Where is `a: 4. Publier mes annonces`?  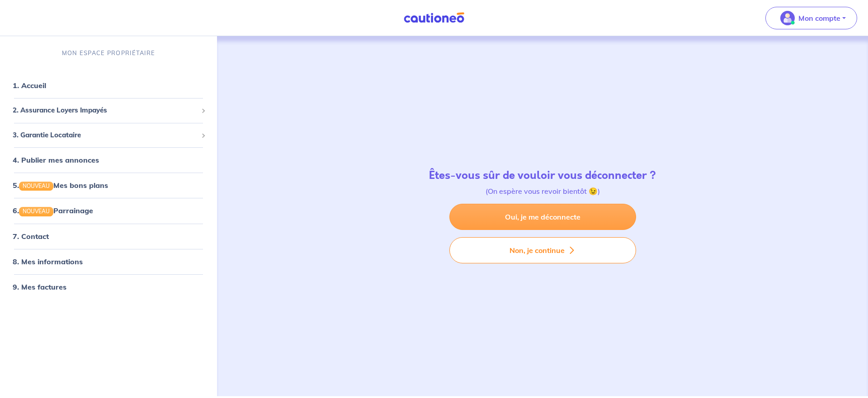 a: 4. Publier mes annonces is located at coordinates (56, 160).